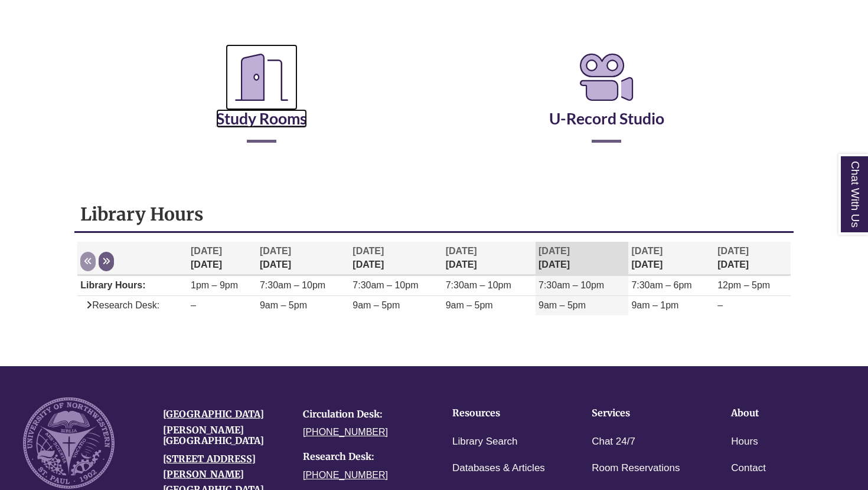  I want to click on img: UNW seal, so click(69, 443).